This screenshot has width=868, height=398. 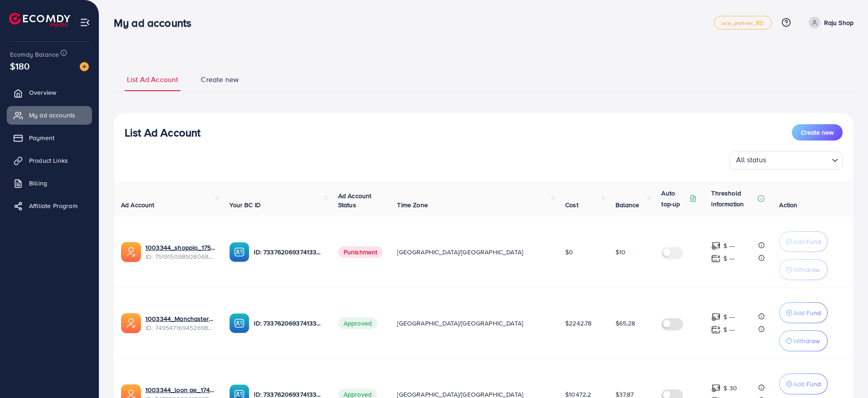 I want to click on span: Action, so click(x=789, y=205).